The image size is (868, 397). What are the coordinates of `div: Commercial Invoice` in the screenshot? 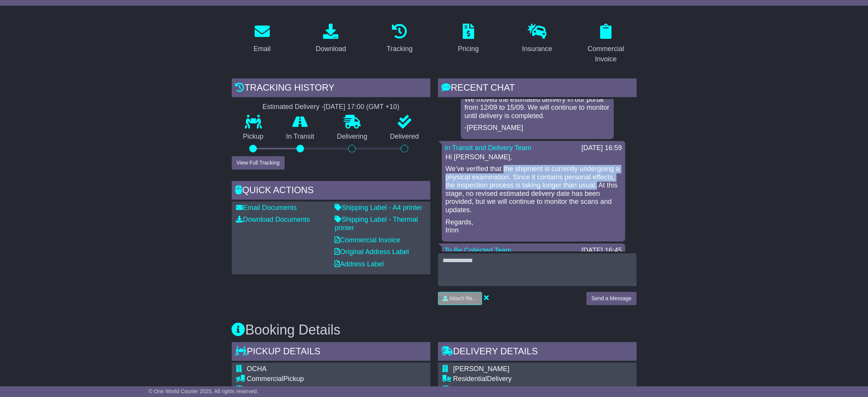 It's located at (605, 54).